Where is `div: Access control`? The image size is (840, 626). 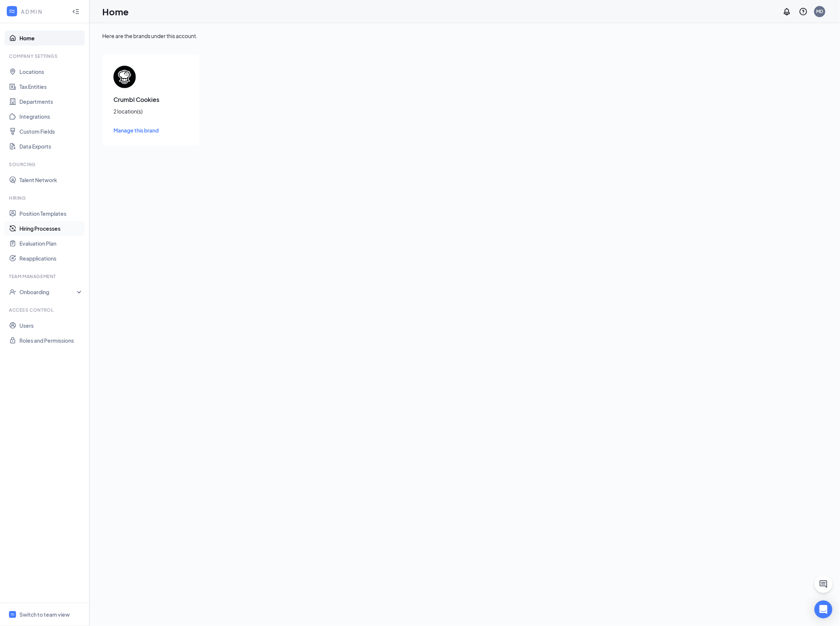
div: Access control is located at coordinates (45, 310).